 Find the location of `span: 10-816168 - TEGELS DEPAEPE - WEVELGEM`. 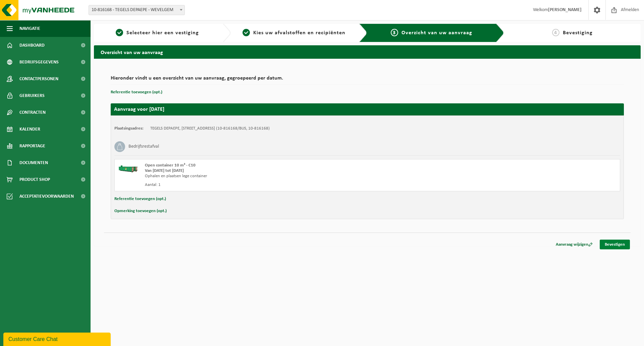

span: 10-816168 - TEGELS DEPAEPE - WEVELGEM is located at coordinates (136, 10).